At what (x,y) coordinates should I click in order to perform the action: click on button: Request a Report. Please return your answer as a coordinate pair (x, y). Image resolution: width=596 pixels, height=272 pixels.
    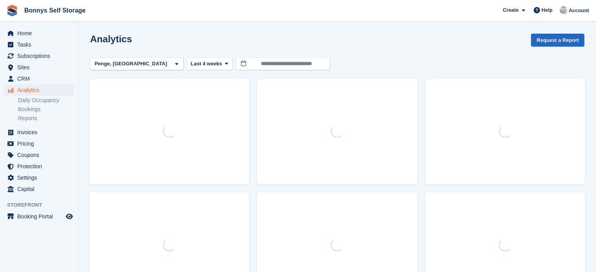
    Looking at the image, I should click on (558, 40).